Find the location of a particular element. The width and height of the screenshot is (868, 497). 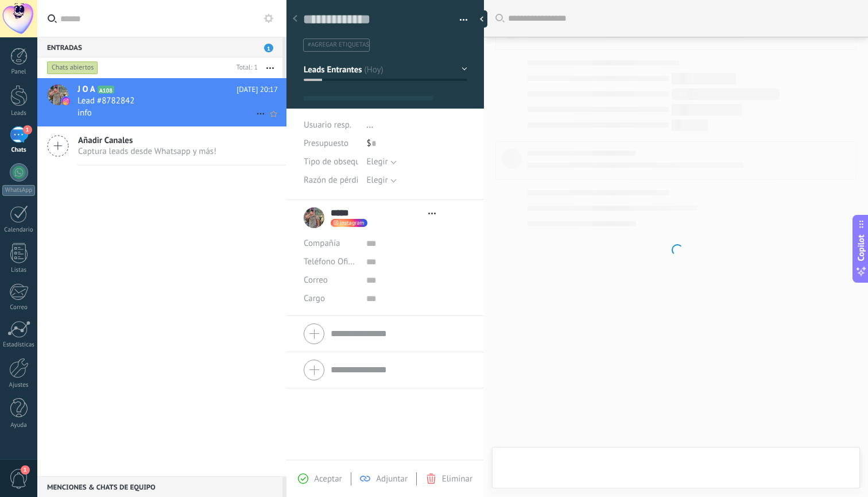

button: Más is located at coordinates (270, 67).